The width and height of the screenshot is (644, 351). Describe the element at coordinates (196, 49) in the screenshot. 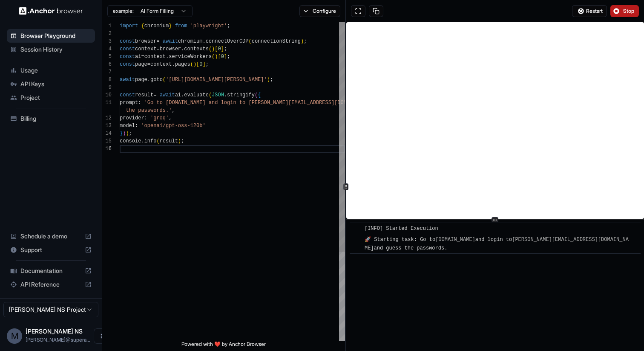

I see `span: contexts` at that location.